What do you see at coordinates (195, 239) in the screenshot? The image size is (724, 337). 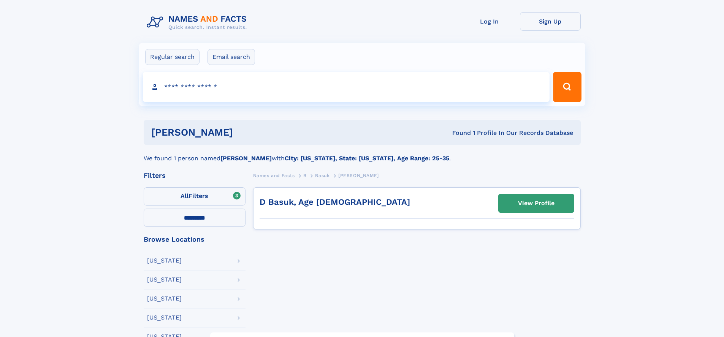 I see `div: Browse Locations` at bounding box center [195, 239].